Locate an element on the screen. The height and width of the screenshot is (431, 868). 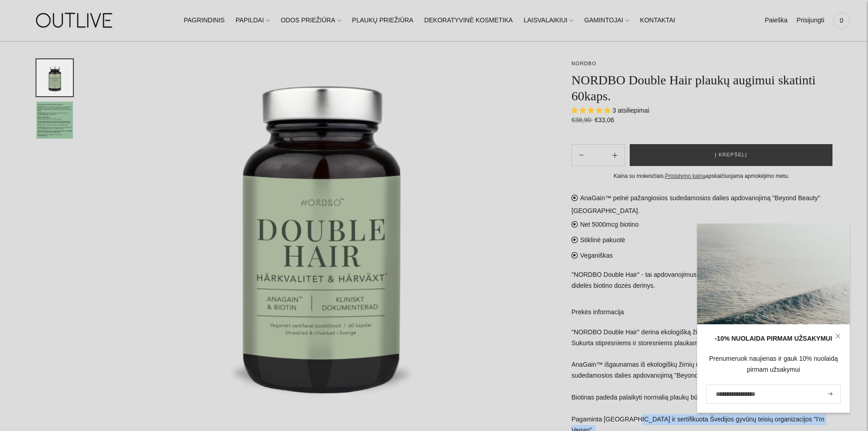
p: "NORDBO Double Hair" - tai apdovanojimus pelniusio žirnių ūglių ekstrakto AnaGain™ ir didelės bio... is located at coordinates (701, 280).